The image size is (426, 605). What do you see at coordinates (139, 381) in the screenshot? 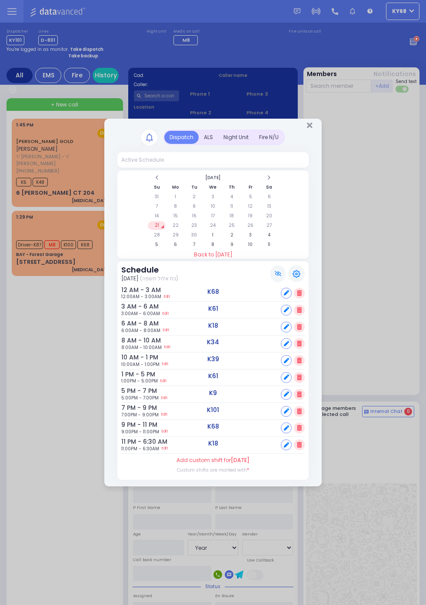
I see `span: 1:00PM - 5:00PM` at bounding box center [139, 381].